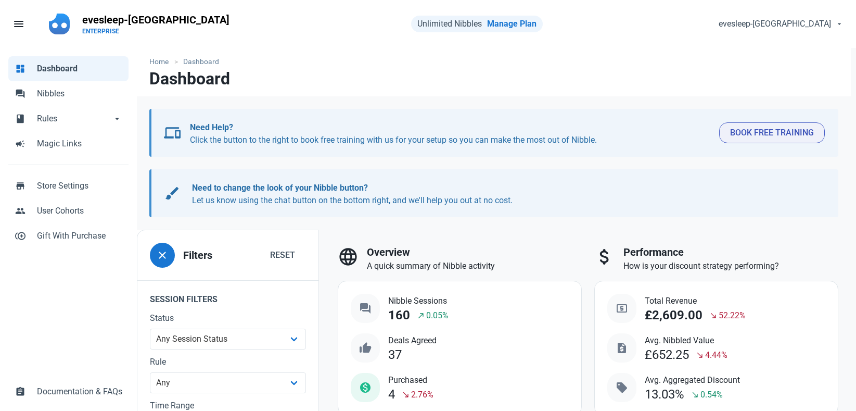 The width and height of the screenshot is (856, 411). I want to click on div: 4, so click(391, 394).